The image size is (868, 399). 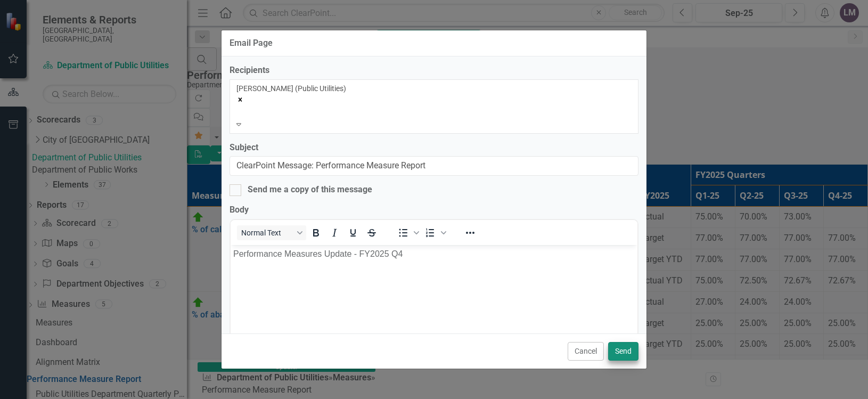 What do you see at coordinates (310, 189) in the screenshot?
I see `div: Send me a copy of this message` at bounding box center [310, 189].